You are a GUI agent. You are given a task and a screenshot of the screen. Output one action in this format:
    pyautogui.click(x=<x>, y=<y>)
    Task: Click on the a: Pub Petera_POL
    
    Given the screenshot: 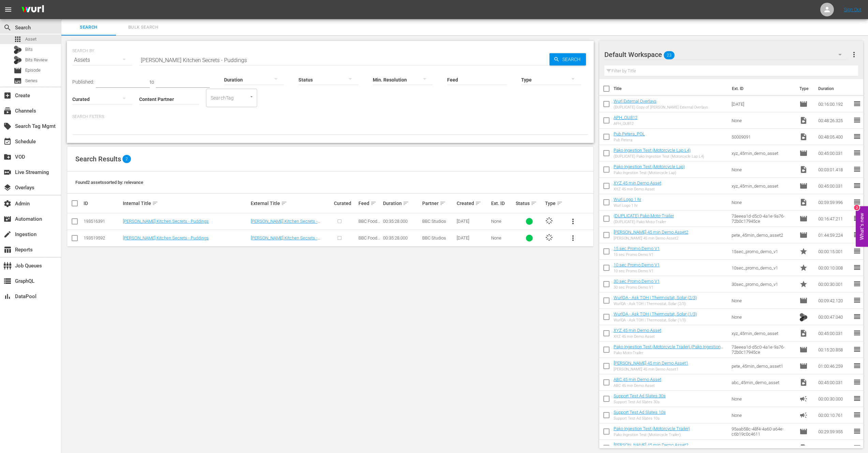 What is the action you would take?
    pyautogui.click(x=629, y=134)
    